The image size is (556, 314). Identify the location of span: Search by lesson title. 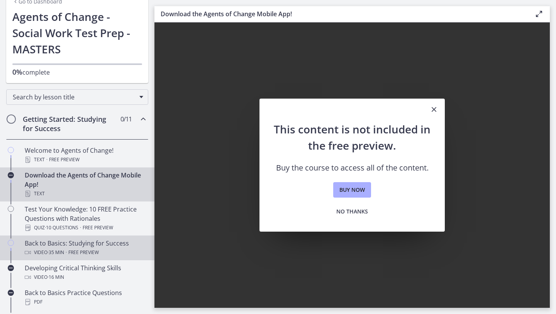
(74, 97).